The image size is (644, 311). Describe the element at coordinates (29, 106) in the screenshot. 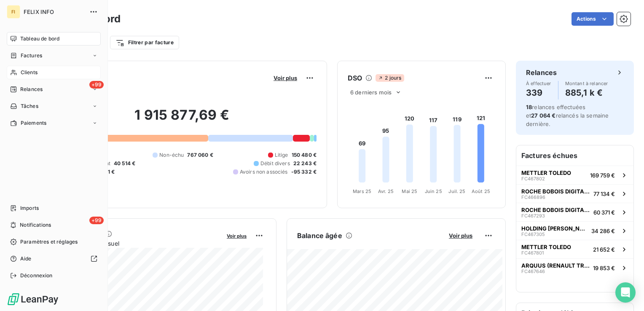

I see `span: Tâches` at that location.